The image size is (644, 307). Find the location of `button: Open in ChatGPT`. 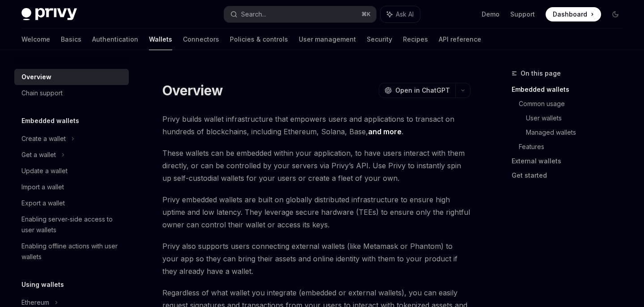

button: Open in ChatGPT is located at coordinates (417, 91).